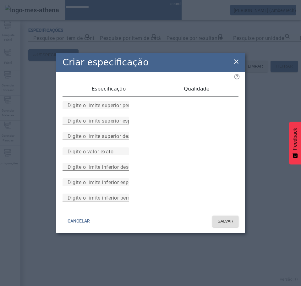 This screenshot has width=301, height=286. Describe the element at coordinates (196, 89) in the screenshot. I see `span: Qualidade` at that location.